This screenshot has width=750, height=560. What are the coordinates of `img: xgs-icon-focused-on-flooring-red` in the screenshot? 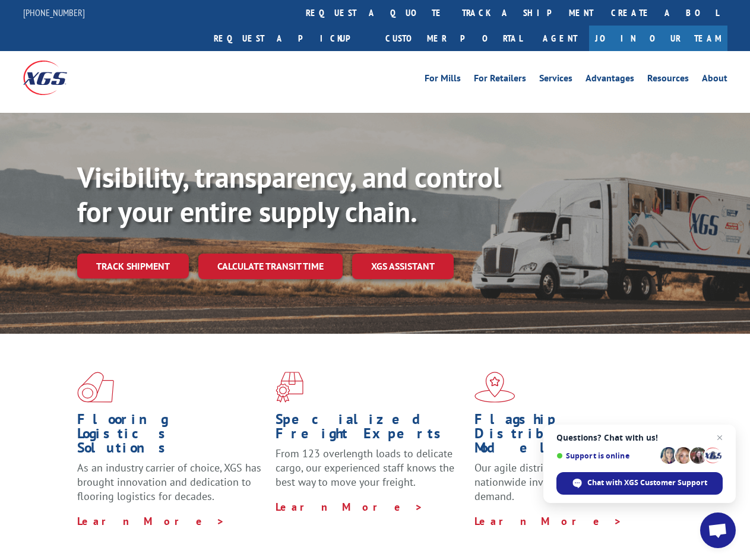 It's located at (289, 387).